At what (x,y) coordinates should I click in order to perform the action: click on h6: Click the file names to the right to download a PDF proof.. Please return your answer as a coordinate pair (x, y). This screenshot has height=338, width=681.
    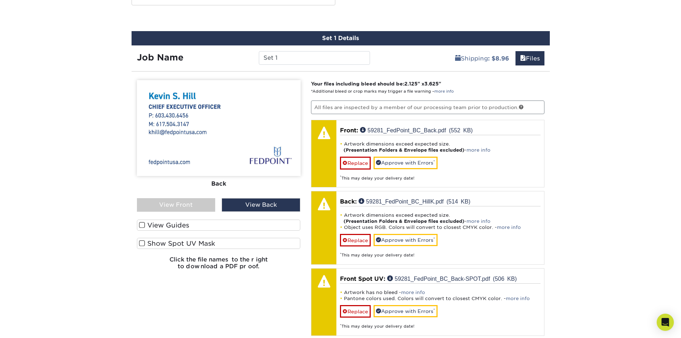
    Looking at the image, I should click on (219, 266).